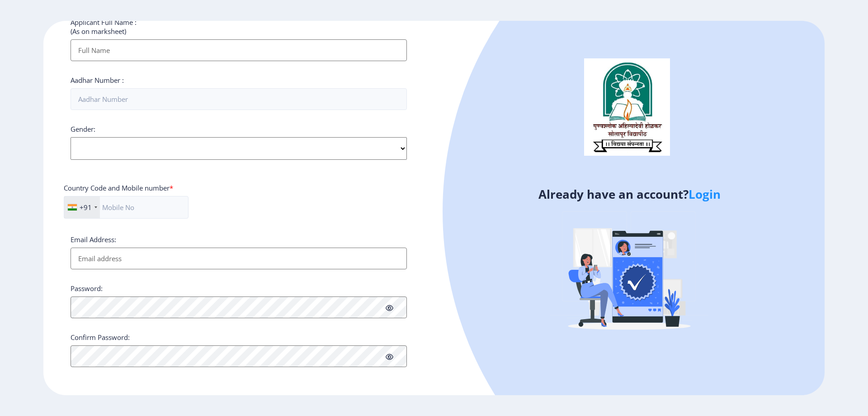 This screenshot has height=416, width=868. I want to click on h4: Already have an account?, so click(629, 194).